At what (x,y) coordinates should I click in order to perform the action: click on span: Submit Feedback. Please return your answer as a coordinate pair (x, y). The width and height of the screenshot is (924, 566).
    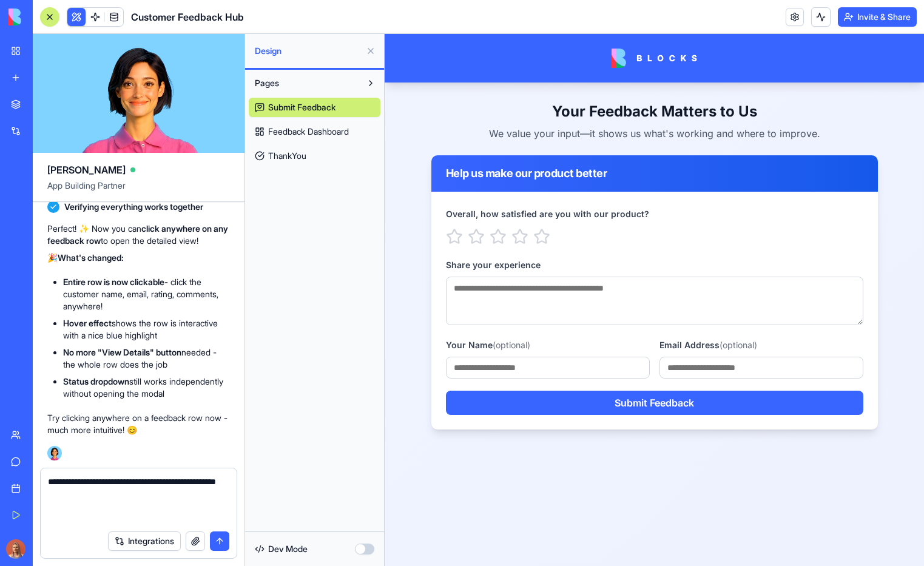
    Looking at the image, I should click on (302, 107).